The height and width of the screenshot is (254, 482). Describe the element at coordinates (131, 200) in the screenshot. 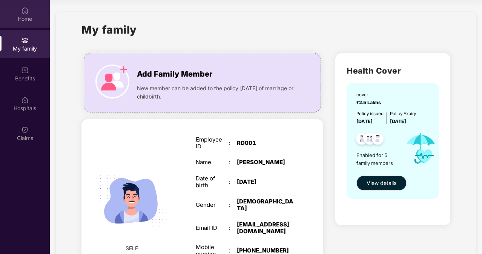

I see `img: svg+xml;base64,PHN2ZyB4bWxucz0iaHR0cDovL3d3dy53My5vcmcvMjAwMC9zdmciIHdpZHRoPSIyMjQiIGhlaWdodD0iMT...` at that location.